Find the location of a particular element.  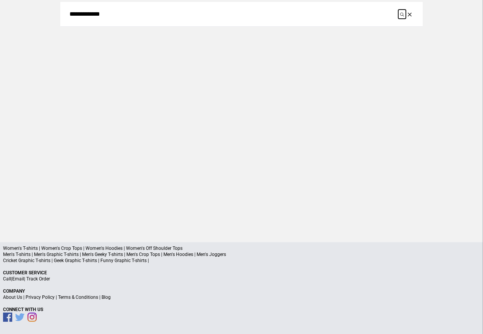

p: Women's T-shirts | Women's Crop Tops | Women's Hoodies | Women's Off Shoulder Tops is located at coordinates (241, 248).